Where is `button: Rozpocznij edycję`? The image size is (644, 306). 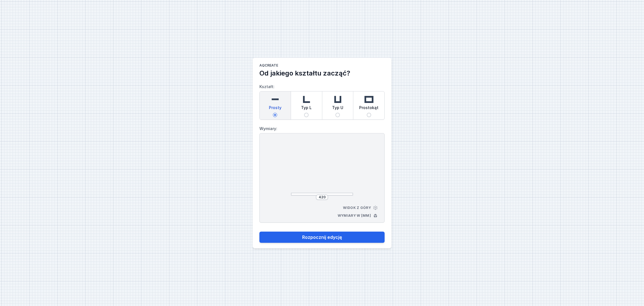 button: Rozpocznij edycję is located at coordinates (322, 237).